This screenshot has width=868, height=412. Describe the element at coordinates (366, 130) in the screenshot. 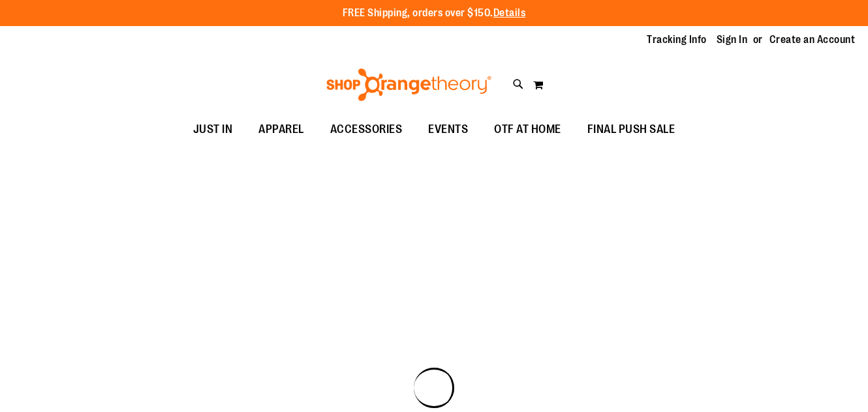

I see `a: ACCESSORIES` at that location.